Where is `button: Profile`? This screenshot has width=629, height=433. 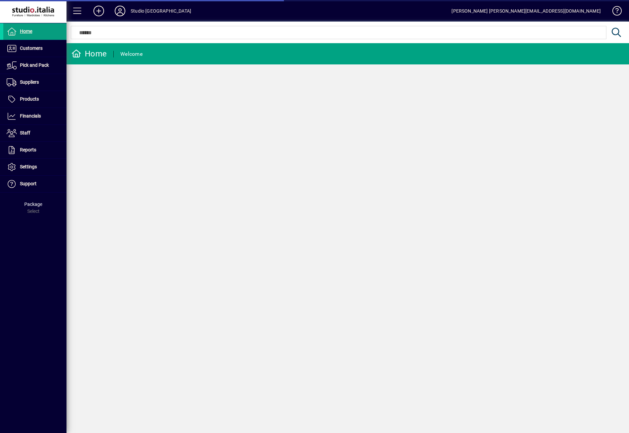 button: Profile is located at coordinates (120, 11).